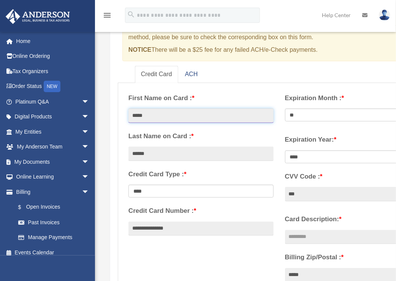 The width and height of the screenshot is (396, 281). What do you see at coordinates (53, 86) in the screenshot?
I see `a: Order StatusNEW` at bounding box center [53, 86].